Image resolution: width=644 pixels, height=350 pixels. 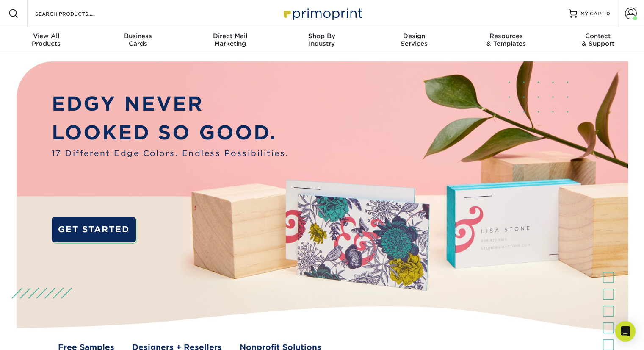 What do you see at coordinates (598, 36) in the screenshot?
I see `span: Contact` at bounding box center [598, 36].